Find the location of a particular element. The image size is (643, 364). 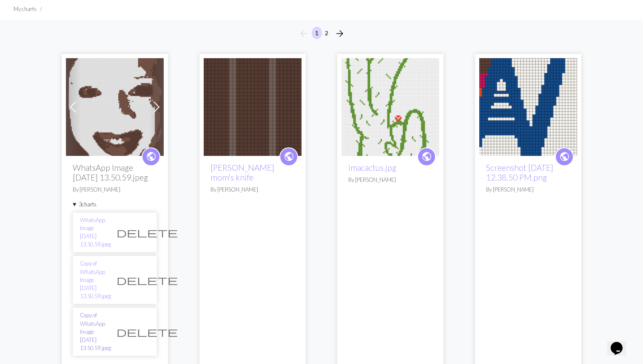

img: Copy of IMG-20250605-WA0000.jpg is located at coordinates (391, 107).